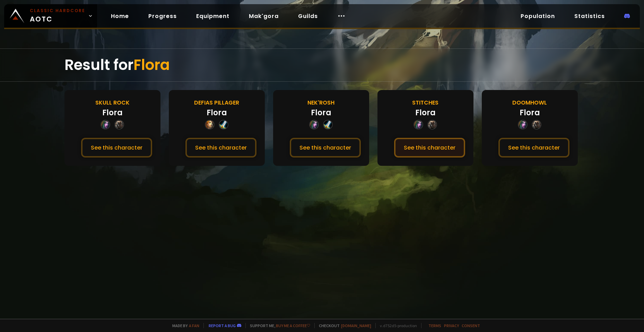  Describe the element at coordinates (152, 65) in the screenshot. I see `span: Flora` at that location.